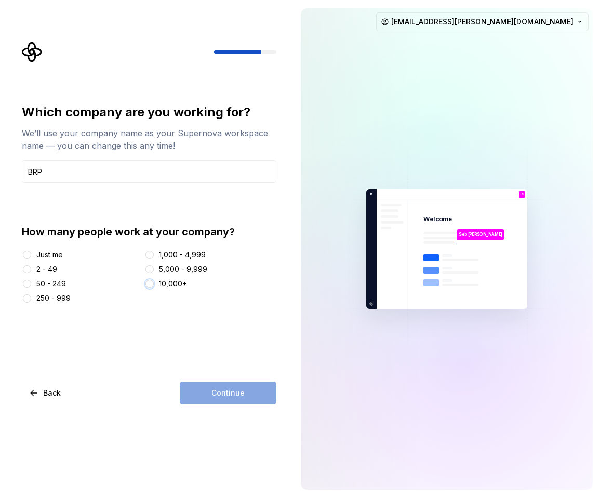 The image size is (601, 498). Describe the element at coordinates (49, 255) in the screenshot. I see `div: Just me` at that location.